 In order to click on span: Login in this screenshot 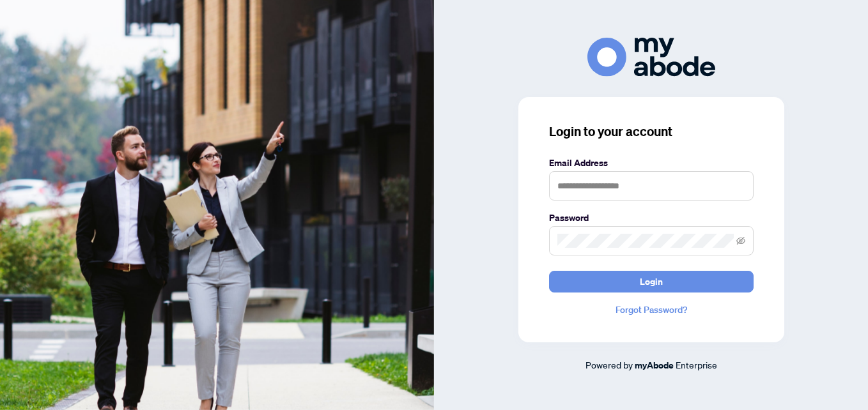, I will do `click(651, 282)`.